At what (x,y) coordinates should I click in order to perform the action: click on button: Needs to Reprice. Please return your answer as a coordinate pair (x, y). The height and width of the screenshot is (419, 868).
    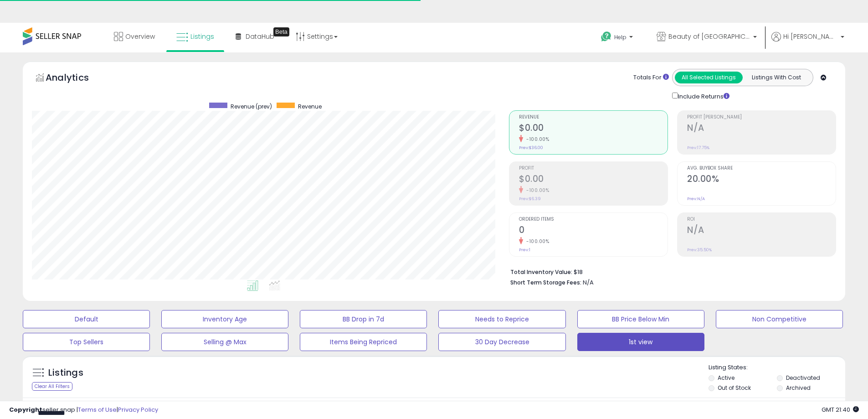
    Looking at the image, I should click on (502, 319).